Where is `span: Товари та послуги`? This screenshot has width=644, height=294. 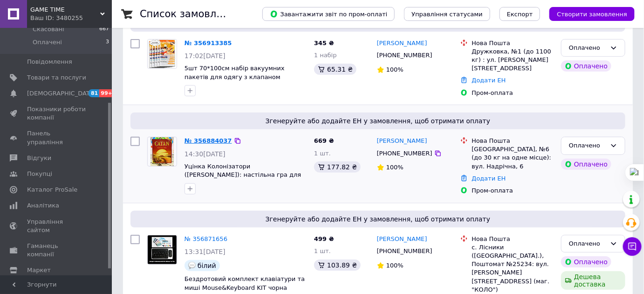 span: Товари та послуги is located at coordinates (56, 78).